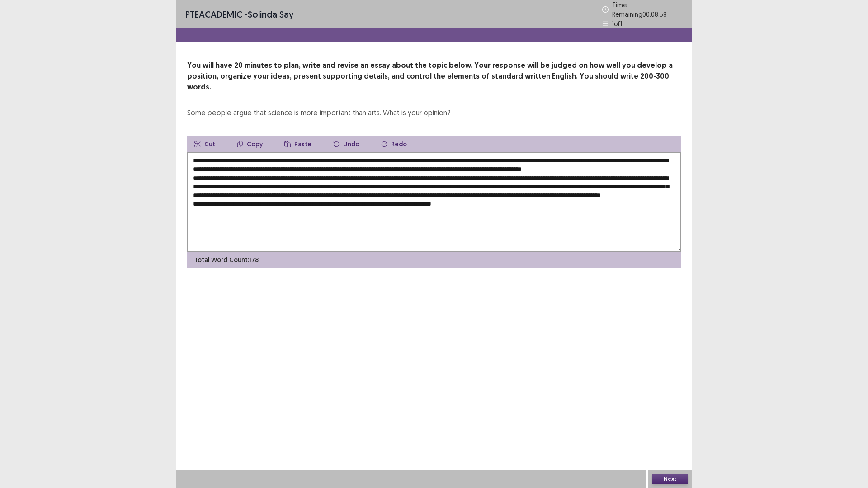 This screenshot has width=868, height=488. What do you see at coordinates (394, 144) in the screenshot?
I see `button: Redo` at bounding box center [394, 144].